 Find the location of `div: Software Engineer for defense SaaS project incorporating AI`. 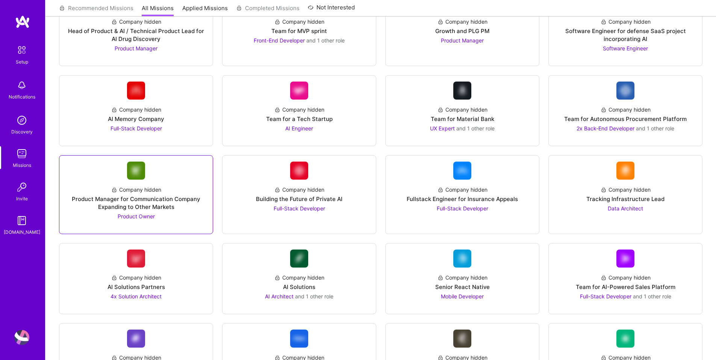

div: Software Engineer for defense SaaS project incorporating AI is located at coordinates (625, 35).